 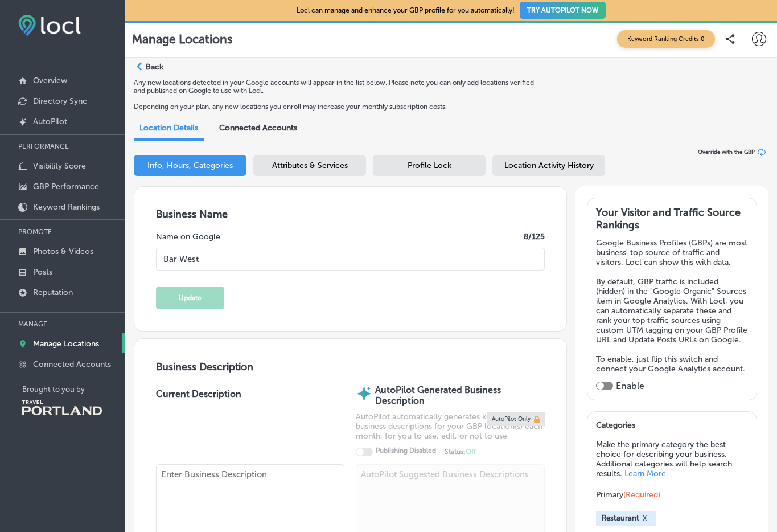 I want to click on label: Name on Google, so click(x=188, y=237).